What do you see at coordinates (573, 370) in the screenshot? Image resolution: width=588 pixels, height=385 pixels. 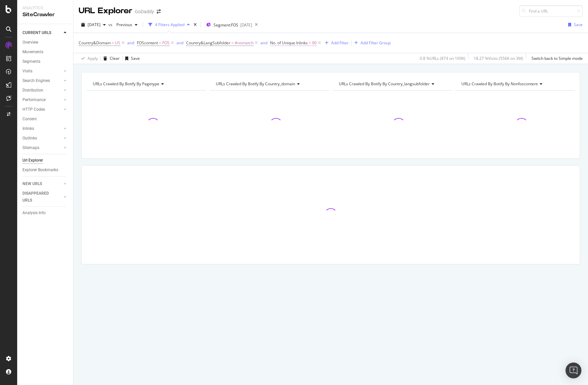 I see `div: Open Intercom Messenger` at bounding box center [573, 370].